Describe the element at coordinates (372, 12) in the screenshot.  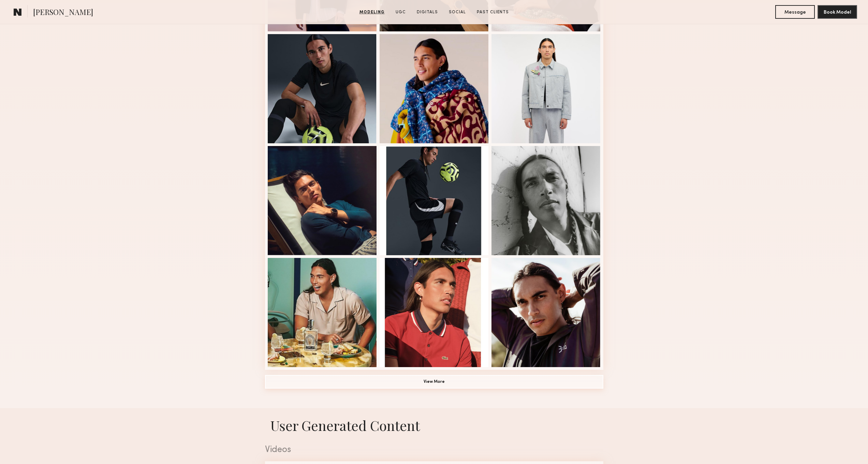
I see `a: Modeling` at that location.